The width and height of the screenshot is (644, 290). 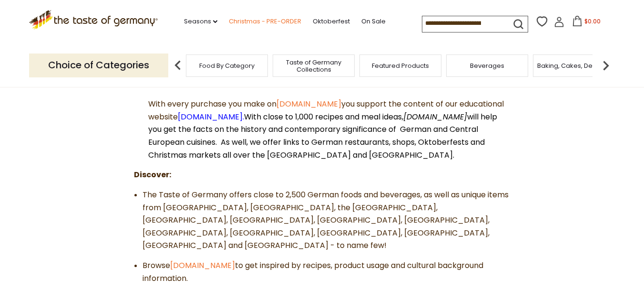 I want to click on span: Browse to get inspired by recipes, product usage and cultural background information., so click(x=312, y=271).